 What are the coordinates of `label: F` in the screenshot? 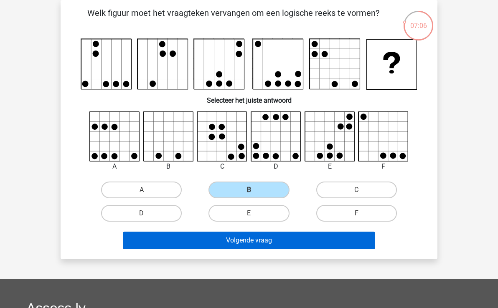 It's located at (356, 213).